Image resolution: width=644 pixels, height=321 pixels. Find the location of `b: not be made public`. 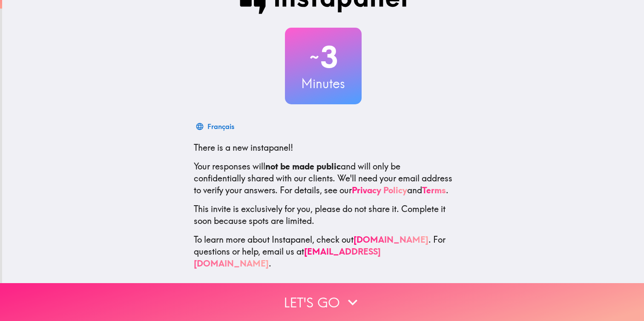

b: not be made public is located at coordinates (303, 166).